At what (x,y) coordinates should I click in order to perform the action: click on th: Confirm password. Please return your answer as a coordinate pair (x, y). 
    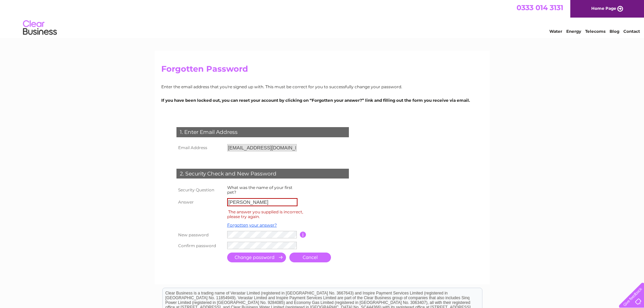
    Looking at the image, I should click on (200, 245).